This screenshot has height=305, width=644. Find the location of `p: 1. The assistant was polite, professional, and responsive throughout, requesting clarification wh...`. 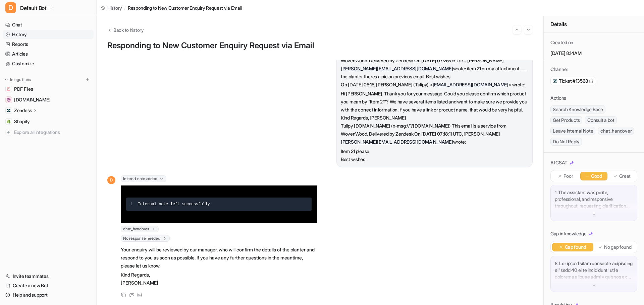

p: 1. The assistant was polite, professional, and responsive throughout, requesting clarification wh... is located at coordinates (594, 199).